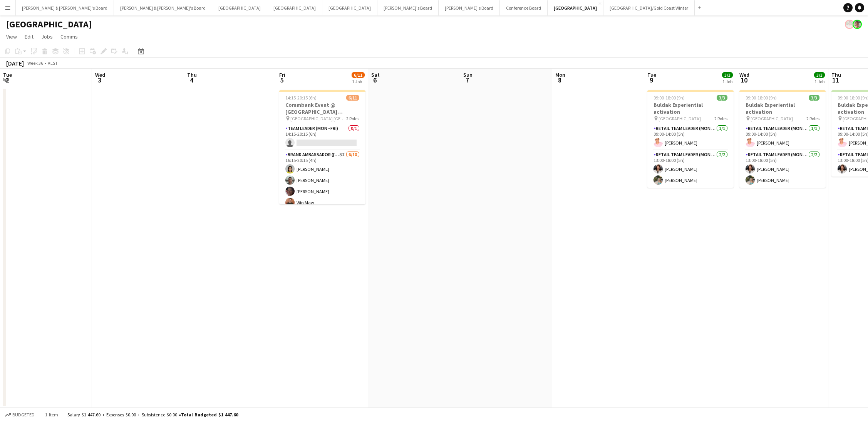 The width and height of the screenshot is (868, 421). Describe the element at coordinates (283, 74) in the screenshot. I see `span: Fri` at that location.